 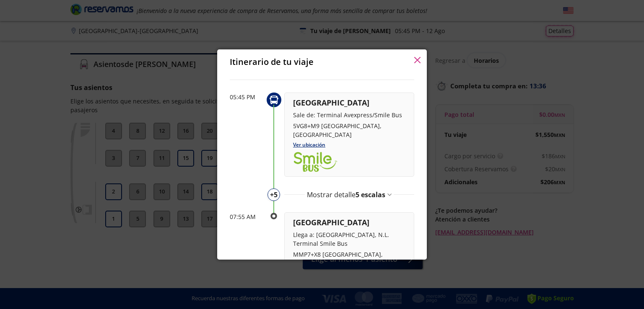 What do you see at coordinates (247, 216) in the screenshot?
I see `p: 07:55 AM` at bounding box center [247, 216].